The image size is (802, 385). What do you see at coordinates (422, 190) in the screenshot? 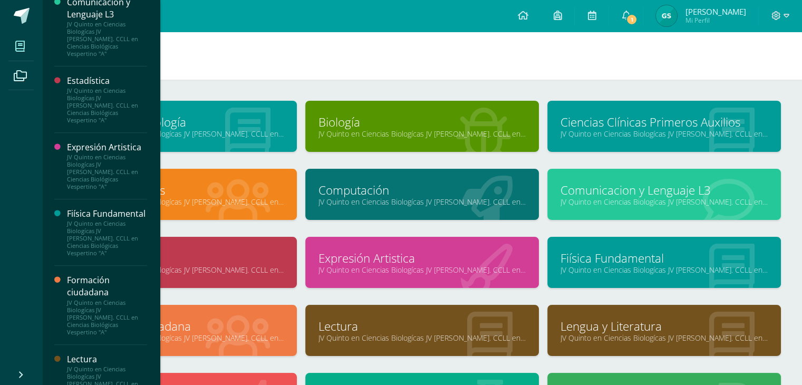
I see `a: Computación` at bounding box center [422, 190].